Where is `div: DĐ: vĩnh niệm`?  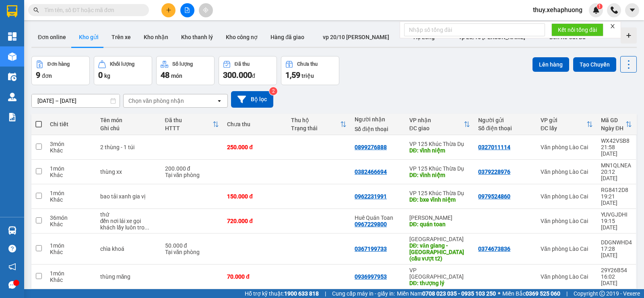
div: DĐ: vĩnh niệm is located at coordinates (440, 175).